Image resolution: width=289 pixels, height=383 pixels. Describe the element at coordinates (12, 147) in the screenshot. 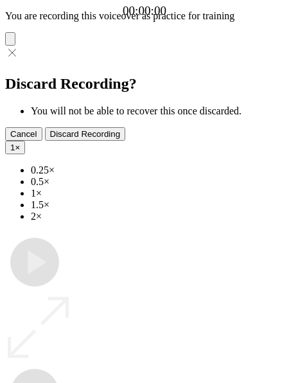

I see `span: 1` at that location.